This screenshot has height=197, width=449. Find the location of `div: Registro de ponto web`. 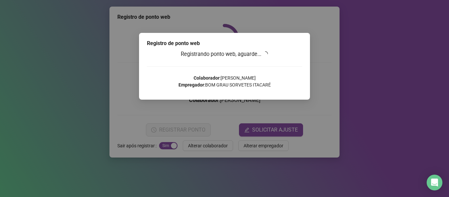

div: Registro de ponto web is located at coordinates (225, 43).